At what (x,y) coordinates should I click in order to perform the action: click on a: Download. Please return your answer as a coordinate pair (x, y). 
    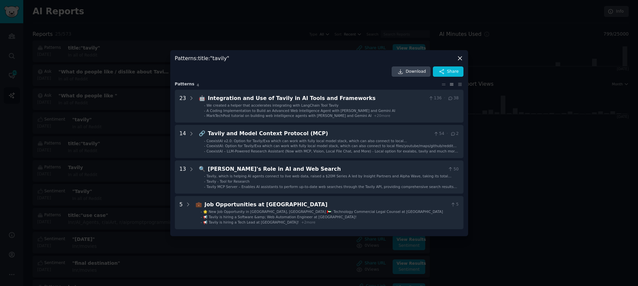
    Looking at the image, I should click on (411, 72).